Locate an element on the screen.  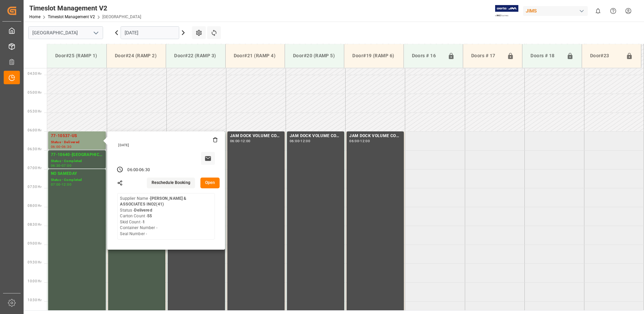
div: Status - Delivered is located at coordinates (77, 142).